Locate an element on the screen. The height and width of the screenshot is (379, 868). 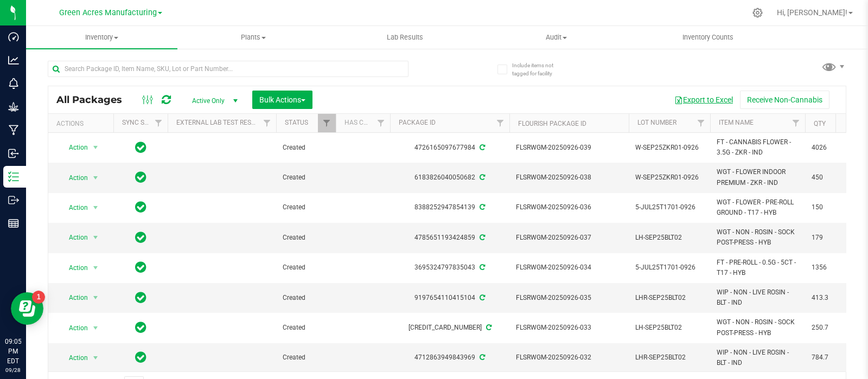
a: Sync Status is located at coordinates (143, 122).